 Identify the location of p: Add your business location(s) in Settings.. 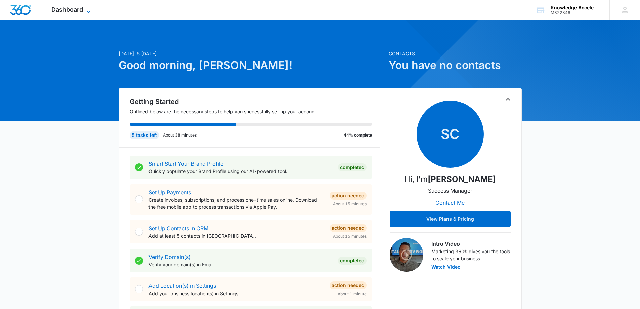
(236, 293).